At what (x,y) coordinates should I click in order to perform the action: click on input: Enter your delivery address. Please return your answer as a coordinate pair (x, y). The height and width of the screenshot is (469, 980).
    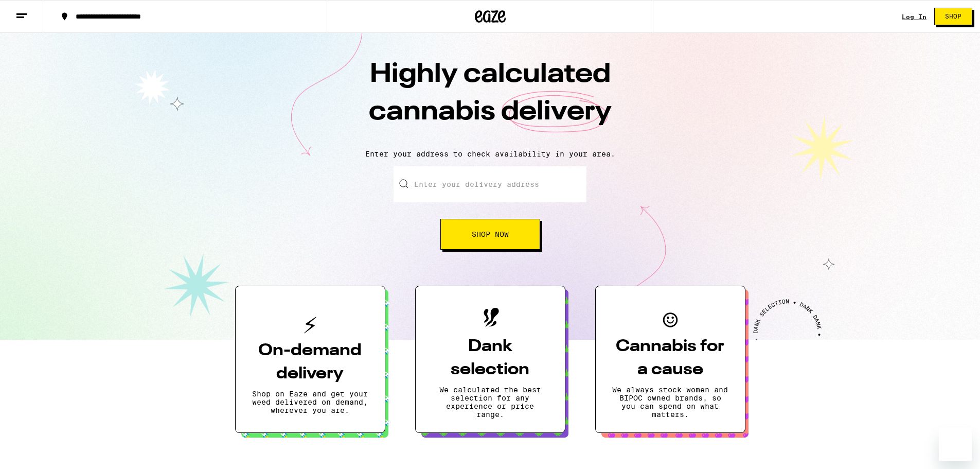
    Looking at the image, I should click on (490, 184).